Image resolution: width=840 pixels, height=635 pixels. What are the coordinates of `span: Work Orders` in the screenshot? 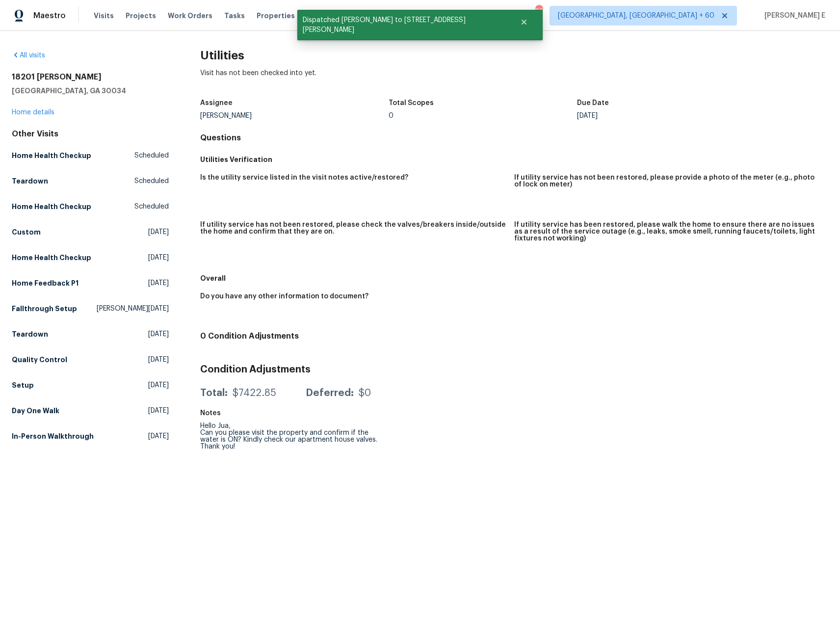 It's located at (189, 16).